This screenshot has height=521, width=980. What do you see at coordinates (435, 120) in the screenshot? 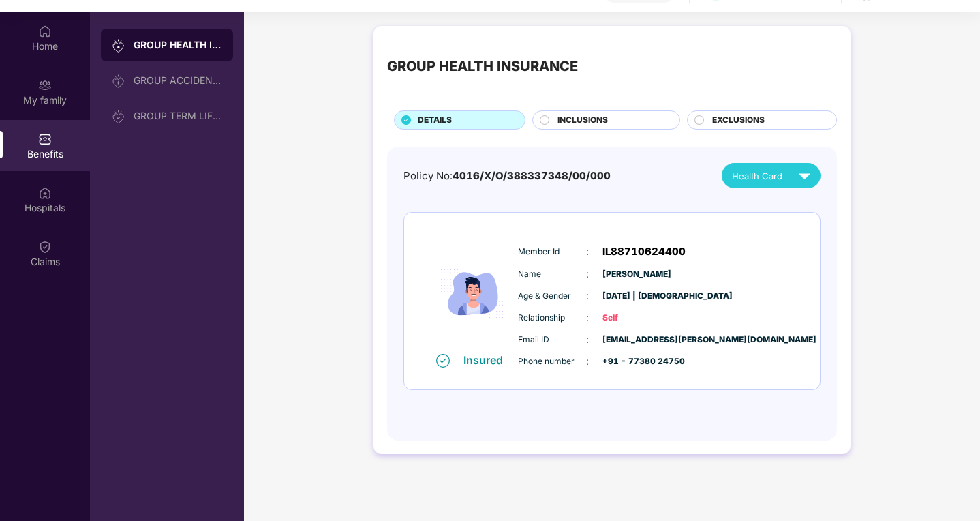
I see `span: DETAILS` at bounding box center [435, 120].